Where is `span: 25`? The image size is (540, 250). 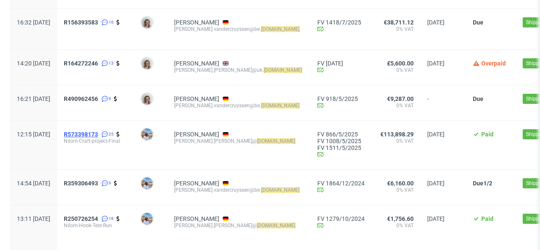 span: 25 is located at coordinates (111, 134).